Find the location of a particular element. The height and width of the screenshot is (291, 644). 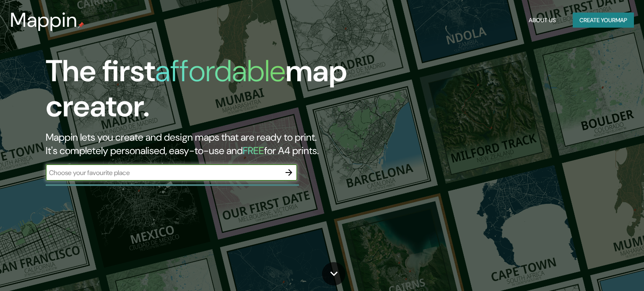

h3: Mappin is located at coordinates (43, 20).